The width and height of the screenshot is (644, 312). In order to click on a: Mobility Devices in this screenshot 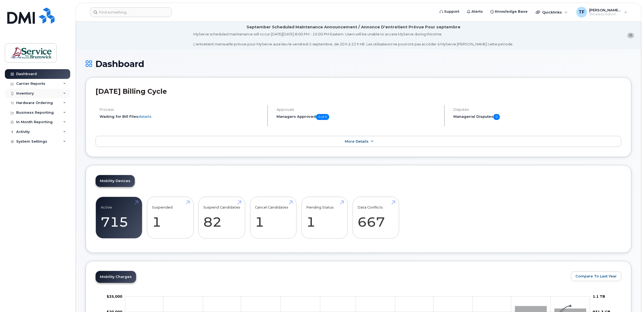, I will do `click(115, 181)`.